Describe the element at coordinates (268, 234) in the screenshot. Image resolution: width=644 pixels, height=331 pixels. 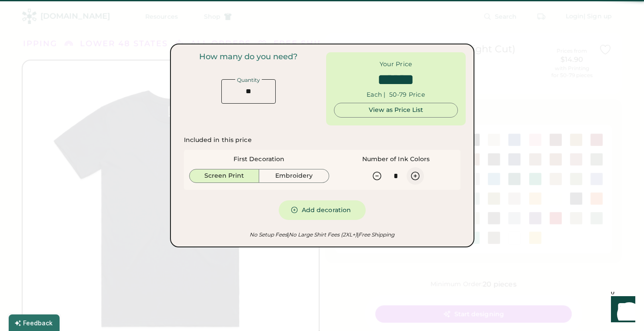
I see `em: No Setup Fees` at that location.